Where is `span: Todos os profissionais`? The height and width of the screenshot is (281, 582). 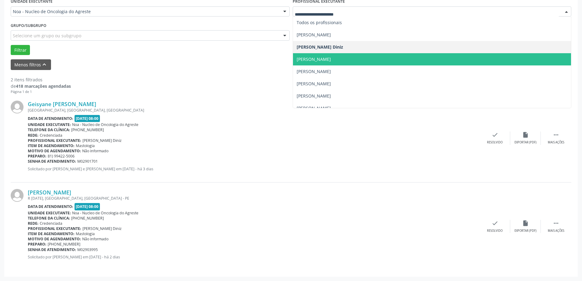
span: Todos os profissionais is located at coordinates (319, 22).